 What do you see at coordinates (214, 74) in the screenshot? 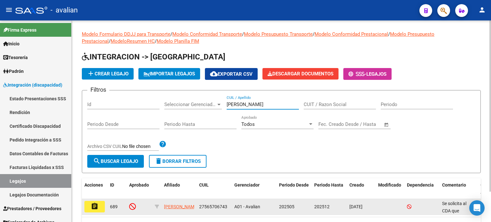
I see `mat-icon: cloud_download` at bounding box center [214, 74].